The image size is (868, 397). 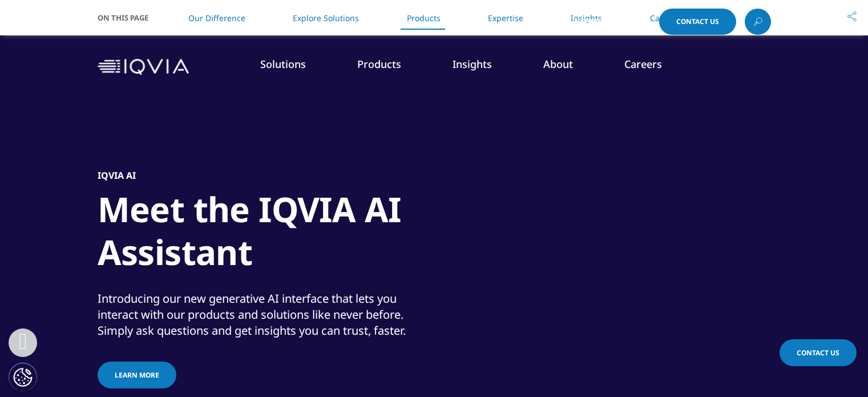 I want to click on a: Learn more, so click(x=137, y=375).